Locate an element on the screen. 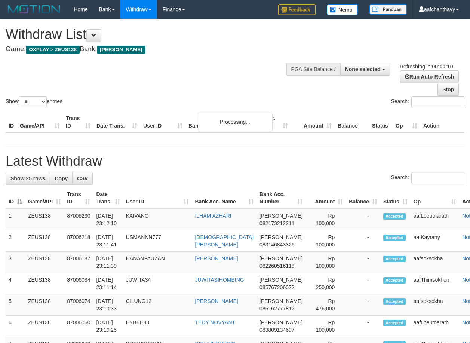 The height and width of the screenshot is (343, 470). th: Amount is located at coordinates (312, 122).